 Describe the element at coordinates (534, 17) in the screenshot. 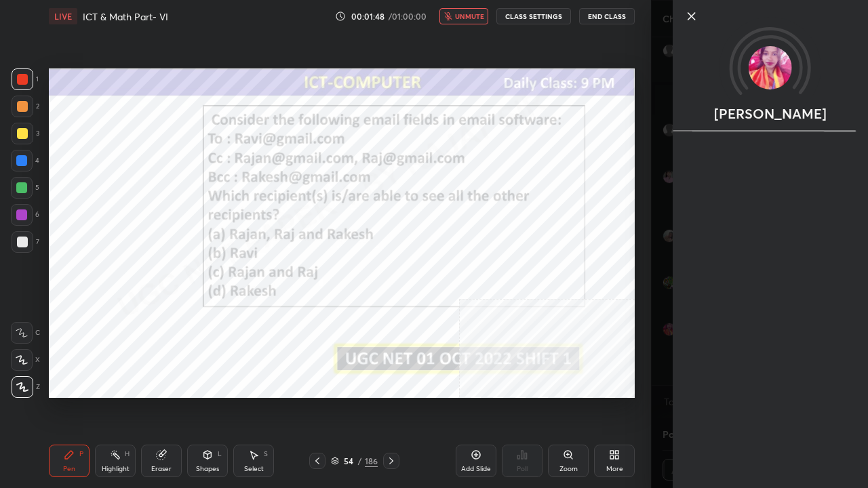

I see `button: CLASS SETTINGS` at that location.